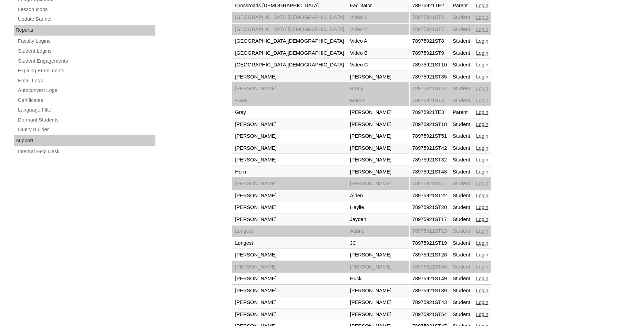  What do you see at coordinates (378, 53) in the screenshot?
I see `td: Video B` at bounding box center [378, 53].